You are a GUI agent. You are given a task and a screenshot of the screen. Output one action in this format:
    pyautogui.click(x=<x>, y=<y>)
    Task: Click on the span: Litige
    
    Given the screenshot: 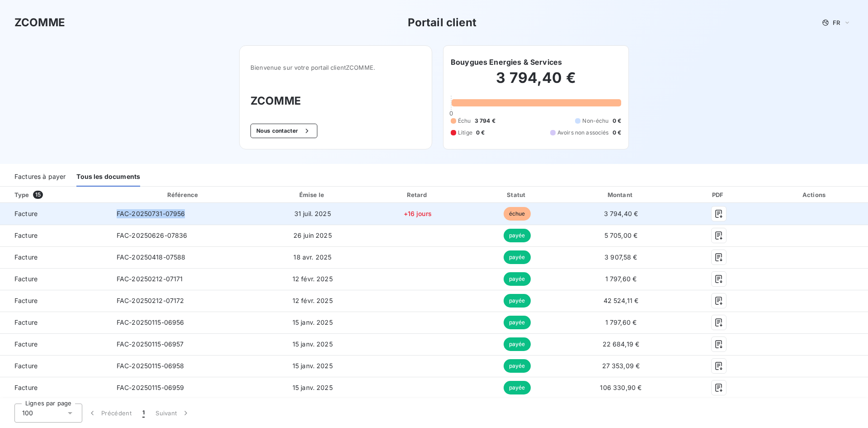 What is the action you would take?
    pyautogui.click(x=465, y=133)
    